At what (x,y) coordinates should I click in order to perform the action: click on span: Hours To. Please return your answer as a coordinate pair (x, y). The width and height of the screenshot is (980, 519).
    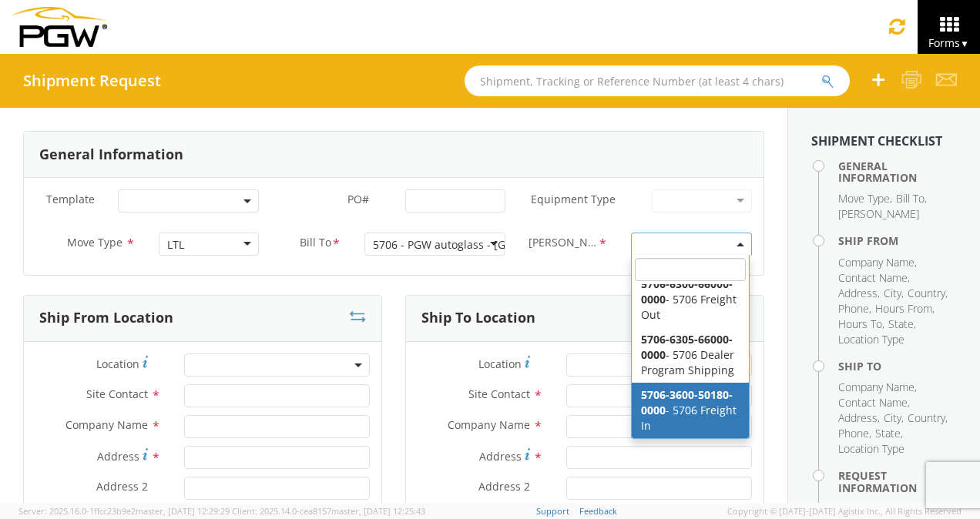
    Looking at the image, I should click on (860, 323).